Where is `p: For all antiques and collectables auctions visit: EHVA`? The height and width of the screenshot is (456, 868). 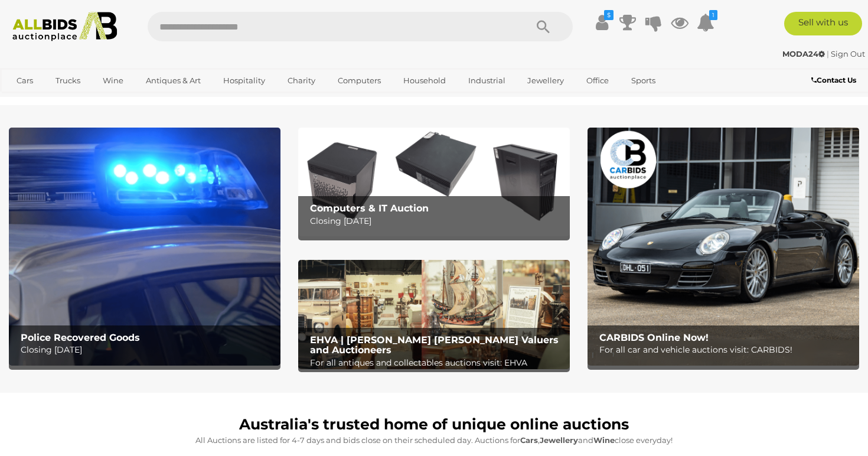 p: For all antiques and collectables auctions visit: EHVA is located at coordinates (437, 362).